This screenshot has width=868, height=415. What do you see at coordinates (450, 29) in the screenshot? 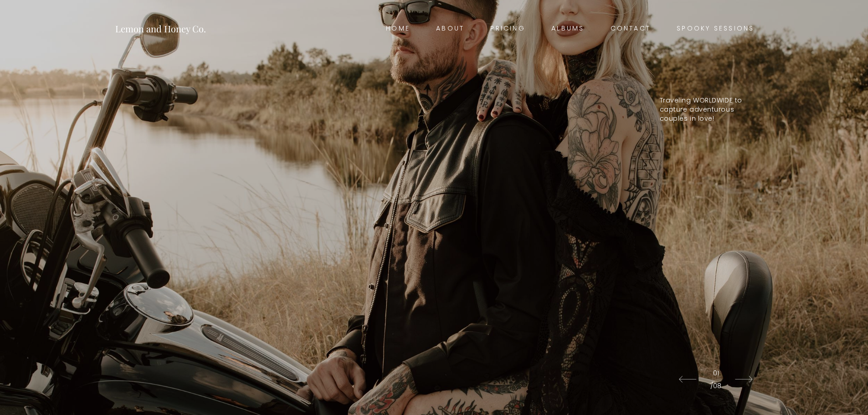
I see `a: About` at bounding box center [450, 29].